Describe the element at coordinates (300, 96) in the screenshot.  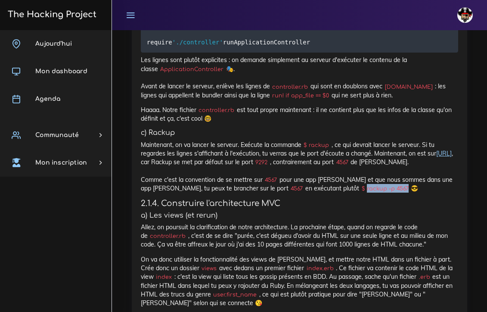
I see `code: run! if app_file == $0` at that location.